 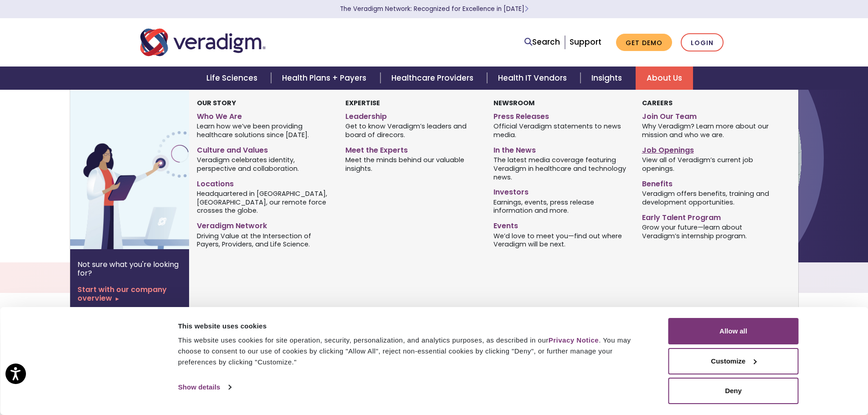 I want to click on button: Customize, so click(x=734, y=361).